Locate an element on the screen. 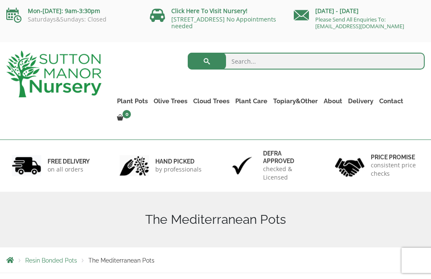 The image size is (431, 279). img: logo is located at coordinates (54, 74).